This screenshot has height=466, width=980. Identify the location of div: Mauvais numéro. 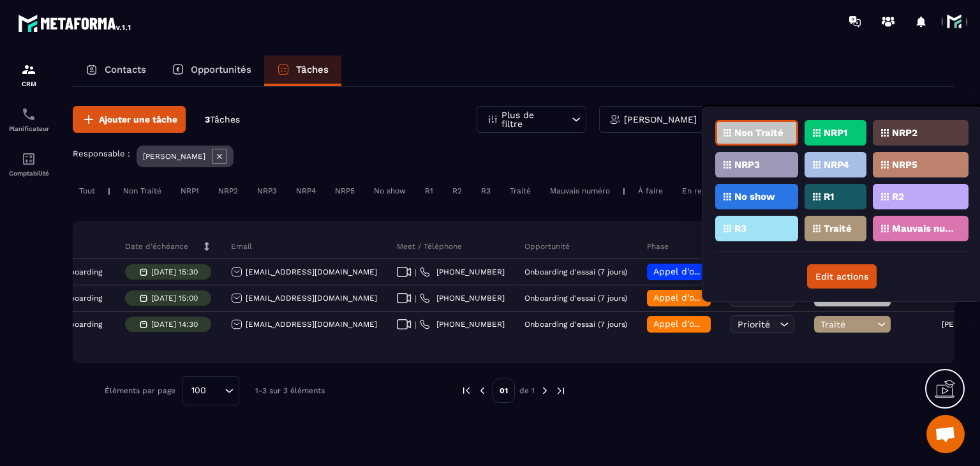
(580, 191).